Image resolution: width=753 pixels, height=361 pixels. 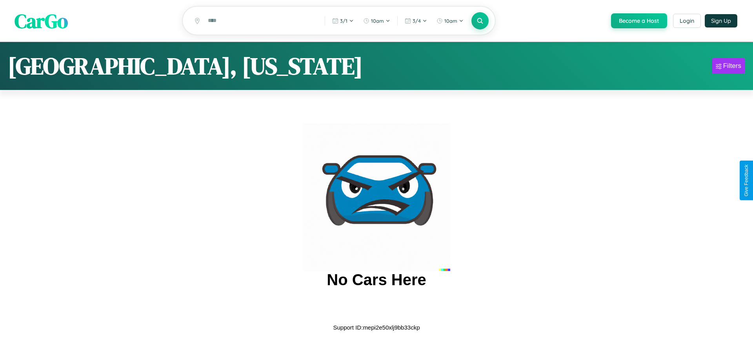 I want to click on button: Login, so click(x=687, y=21).